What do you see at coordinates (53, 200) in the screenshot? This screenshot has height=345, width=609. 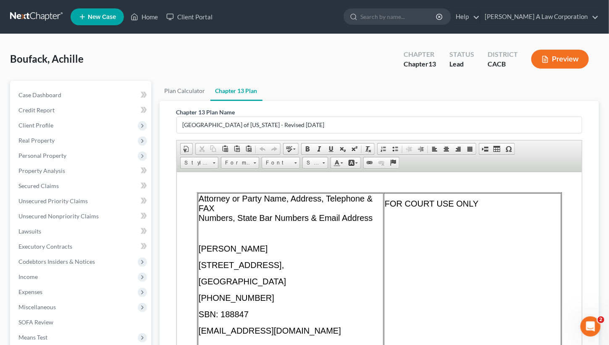 I see `span: Unsecured Priority Claims` at bounding box center [53, 200].